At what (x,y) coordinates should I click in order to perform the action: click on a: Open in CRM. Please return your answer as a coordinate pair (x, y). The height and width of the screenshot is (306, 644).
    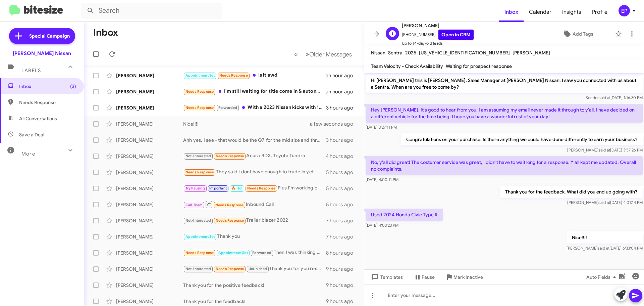
    Looking at the image, I should click on (456, 35).